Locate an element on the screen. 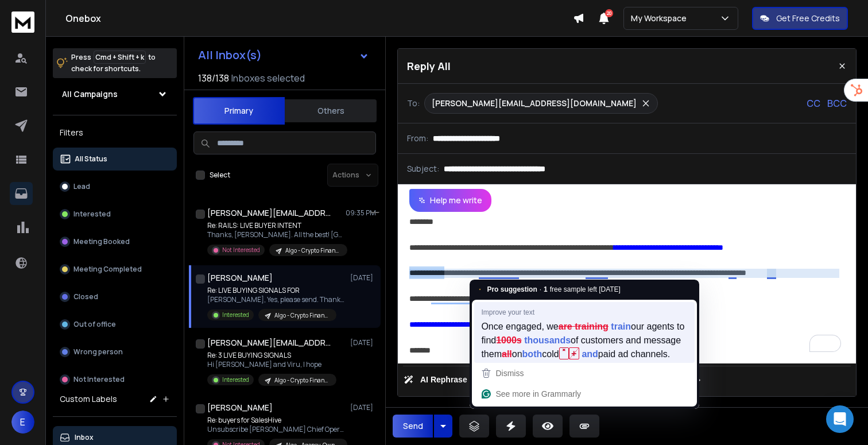 The image size is (868, 445). span: 138 / 138 is located at coordinates (214, 78).